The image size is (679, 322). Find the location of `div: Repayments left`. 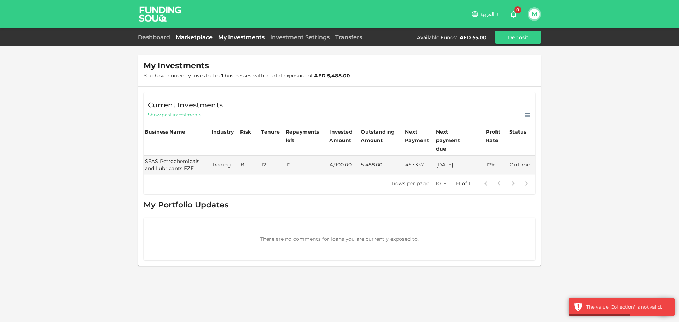

div: Repayments left is located at coordinates (303, 136).